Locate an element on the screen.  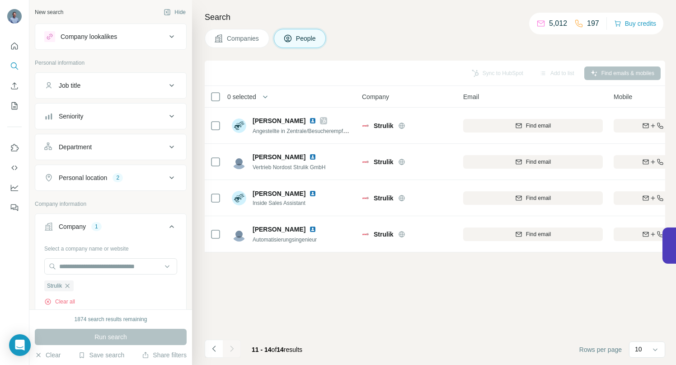
button: Department is located at coordinates (111, 147).